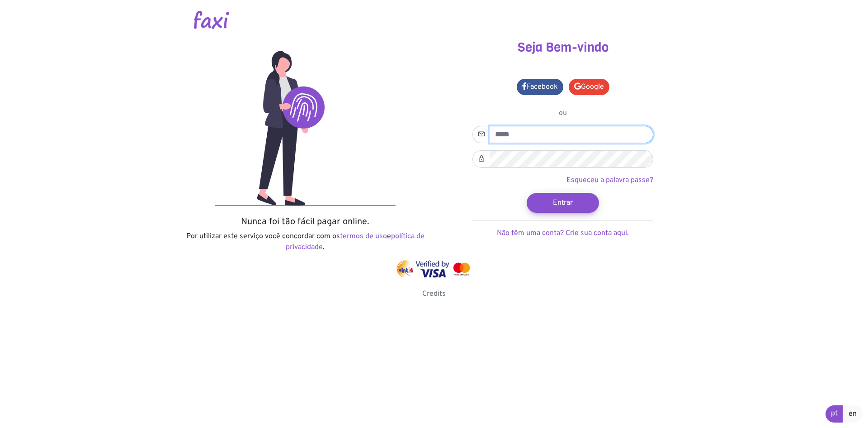  Describe the element at coordinates (834, 414) in the screenshot. I see `a: pt` at that location.